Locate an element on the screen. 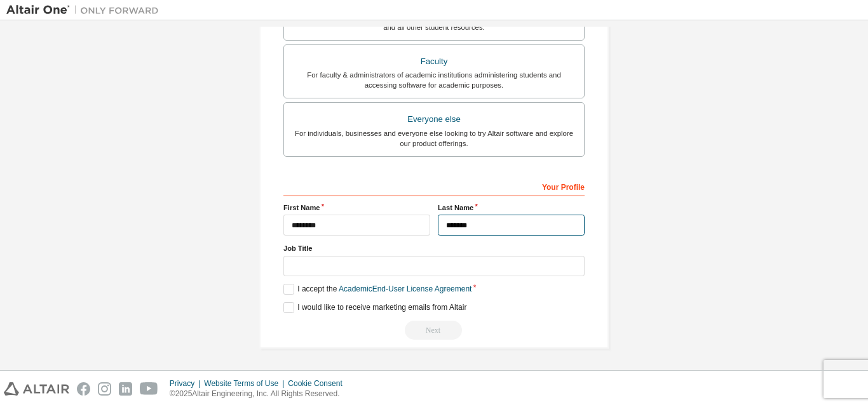  div: For faculty & administrators of academic institutions administering students and accessing softwa... is located at coordinates (434, 80).